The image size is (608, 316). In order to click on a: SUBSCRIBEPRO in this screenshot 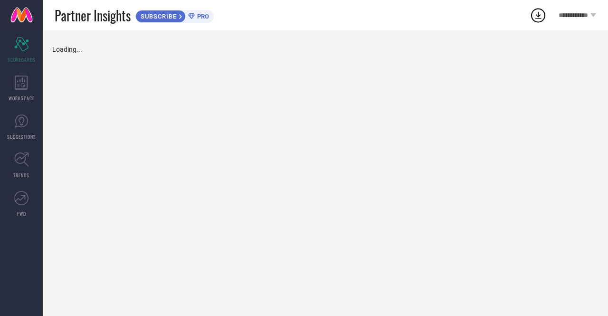, I will do `click(174, 15)`.